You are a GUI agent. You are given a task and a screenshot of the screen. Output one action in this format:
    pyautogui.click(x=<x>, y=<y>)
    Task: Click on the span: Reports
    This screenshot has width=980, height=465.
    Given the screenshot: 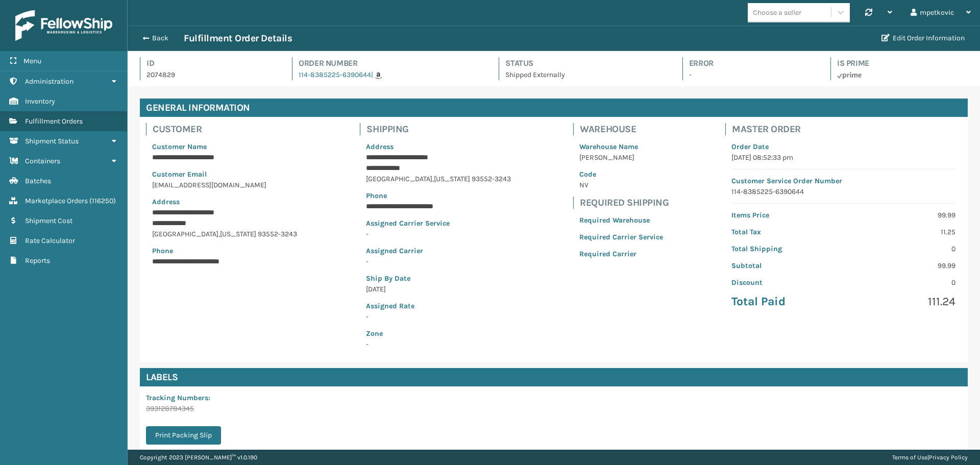 What is the action you would take?
    pyautogui.click(x=37, y=261)
    